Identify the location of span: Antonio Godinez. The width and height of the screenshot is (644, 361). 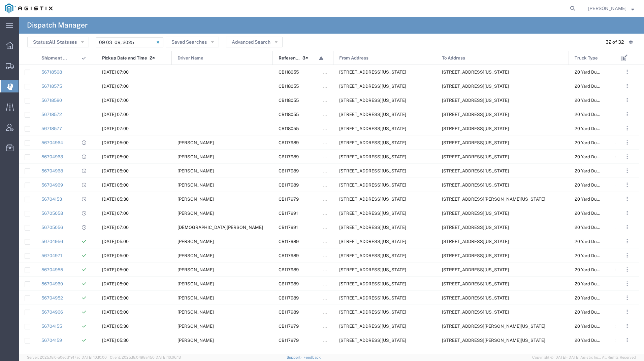
(196, 185).